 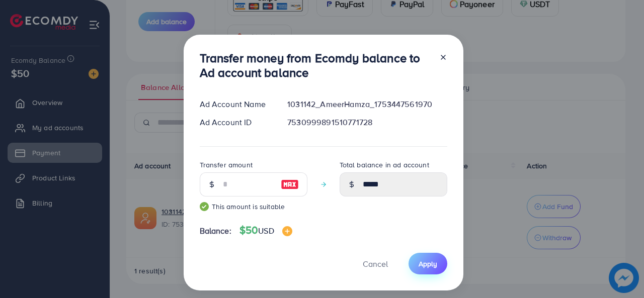 What do you see at coordinates (384, 165) in the screenshot?
I see `label: Total balance in ad account` at bounding box center [384, 165].